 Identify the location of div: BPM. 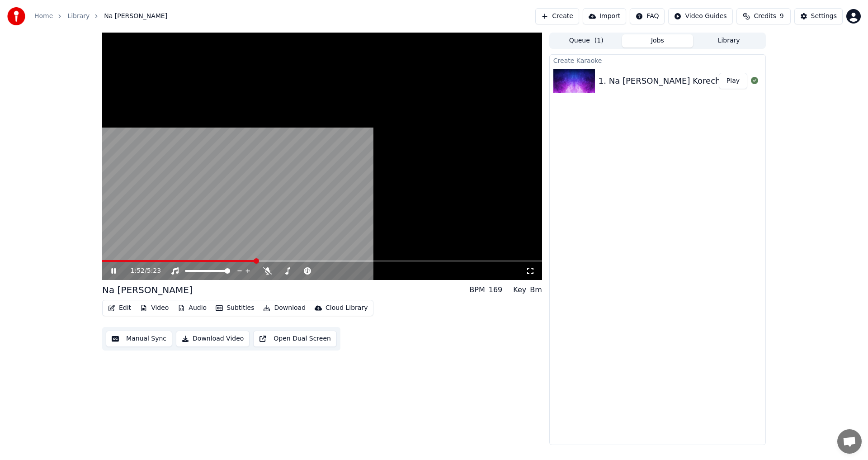
(477, 290).